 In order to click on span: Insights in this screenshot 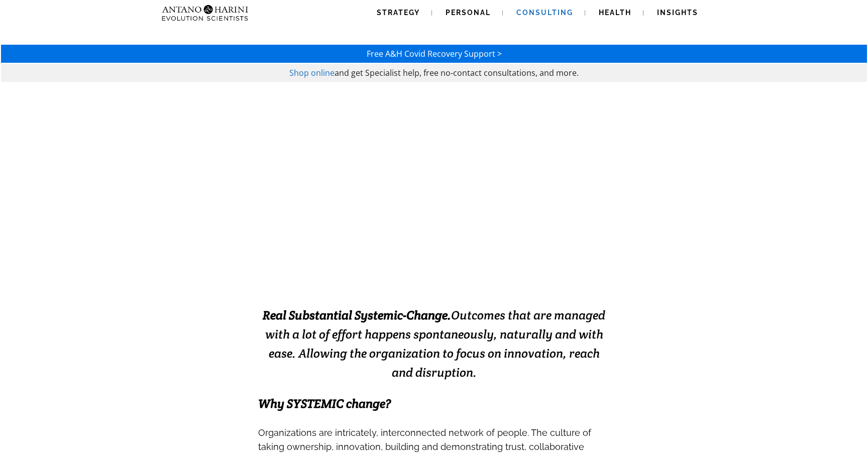, I will do `click(678, 12)`.